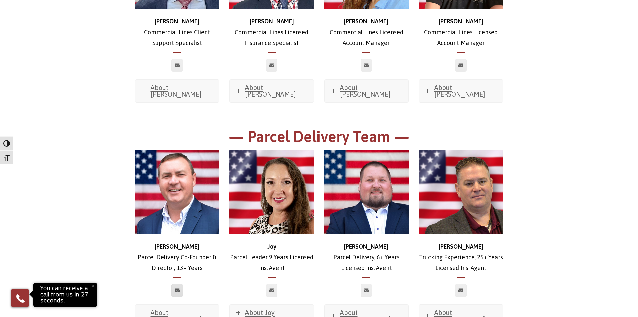 Image resolution: width=638 pixels, height=317 pixels. What do you see at coordinates (461, 257) in the screenshot?
I see `p: Trucking Experience, 25+ Years Licensed Ins. Agent` at bounding box center [461, 257].